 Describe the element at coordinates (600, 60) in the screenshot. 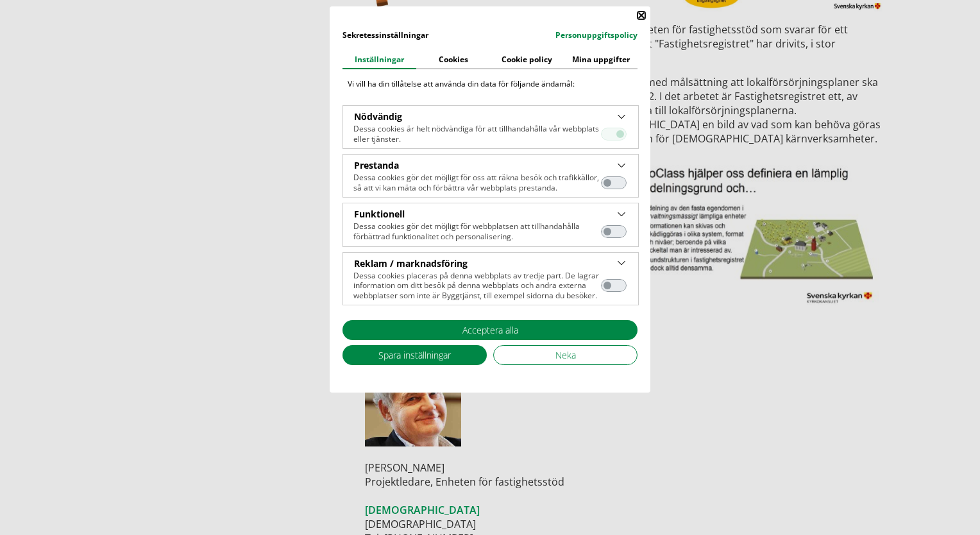

I see `button: Mina uppgifter` at that location.